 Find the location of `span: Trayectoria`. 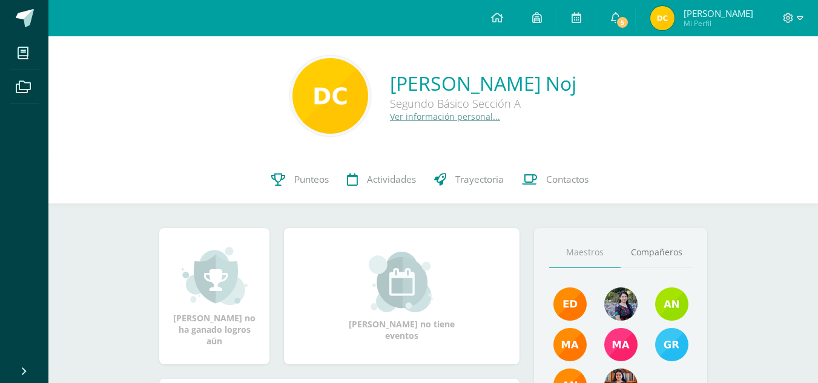

span: Trayectoria is located at coordinates (480, 179).